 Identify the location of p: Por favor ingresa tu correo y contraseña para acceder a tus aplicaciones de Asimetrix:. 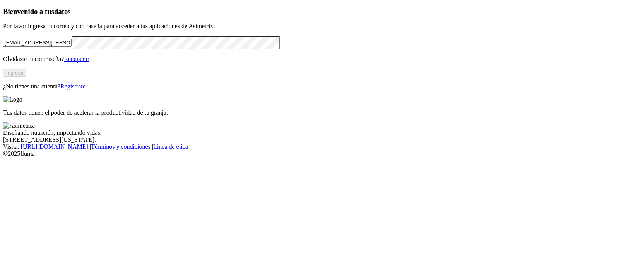
(309, 26).